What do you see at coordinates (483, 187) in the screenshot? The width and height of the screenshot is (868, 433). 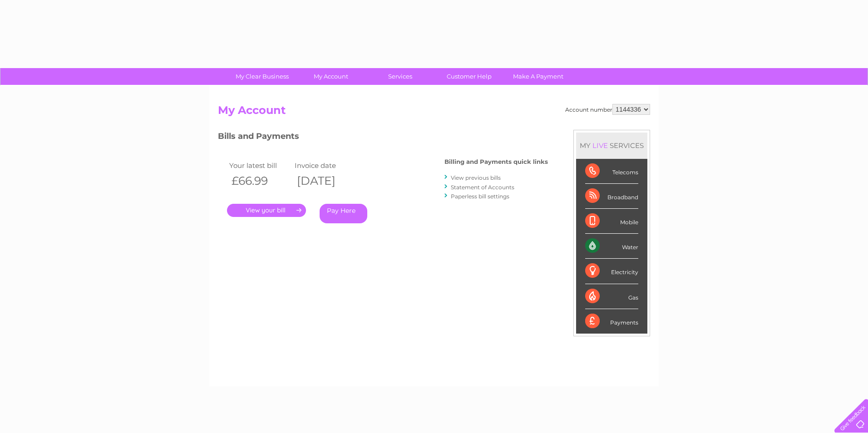 I see `a: Statement of Accounts` at bounding box center [483, 187].